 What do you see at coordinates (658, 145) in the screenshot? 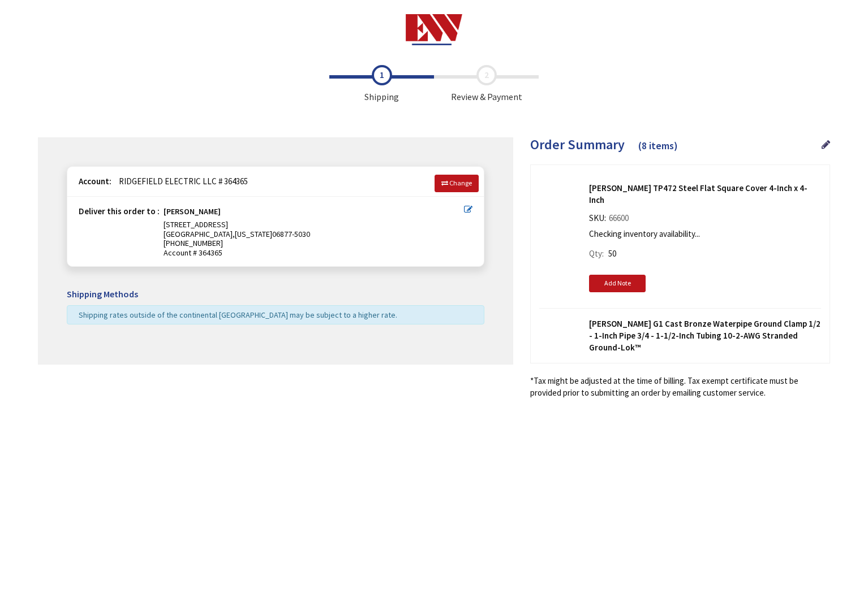
I see `span: (8 items)` at bounding box center [658, 145].